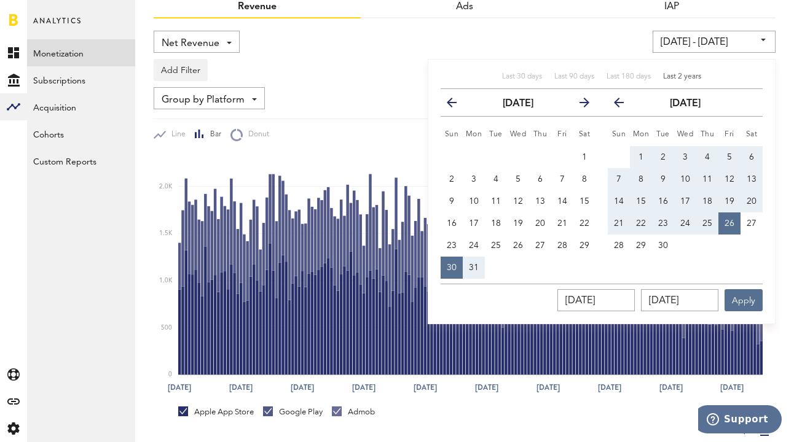 The image size is (794, 442). I want to click on small: Saturday, so click(584, 135).